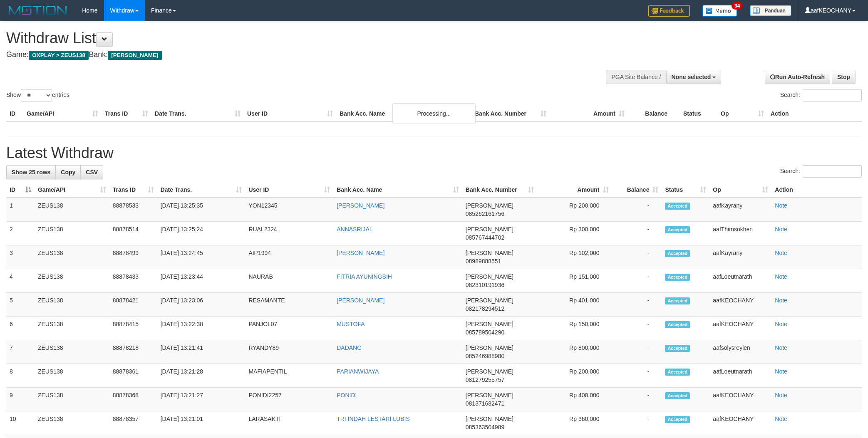 This screenshot has width=868, height=438. I want to click on th: Amount, so click(589, 113).